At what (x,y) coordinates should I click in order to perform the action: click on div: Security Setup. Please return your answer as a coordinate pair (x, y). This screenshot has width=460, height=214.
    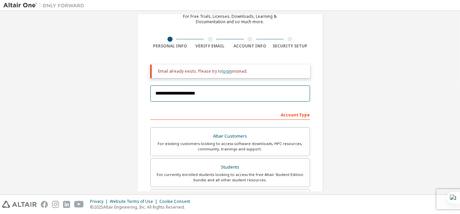
    Looking at the image, I should click on (290, 46).